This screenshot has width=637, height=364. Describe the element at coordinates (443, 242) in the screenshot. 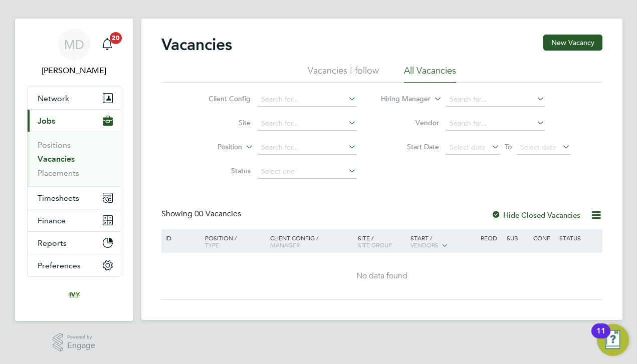

I see `div: Start /` at that location.